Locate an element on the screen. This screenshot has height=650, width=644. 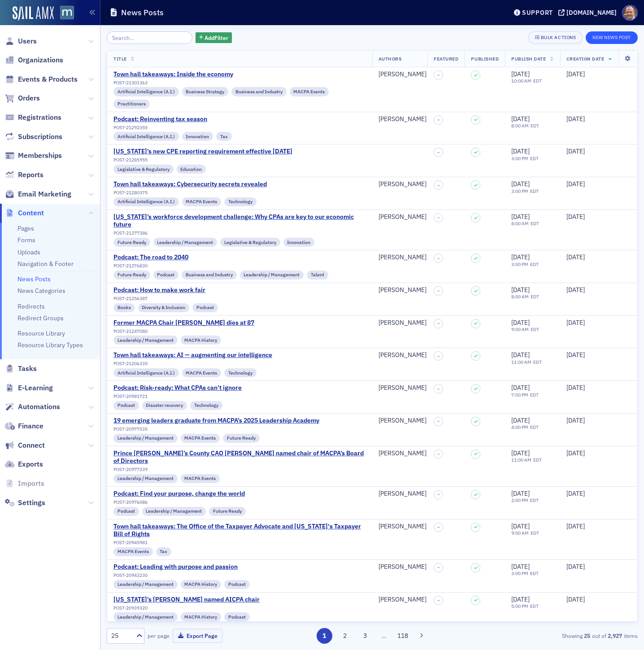
span: Events & Products is located at coordinates (48, 79).